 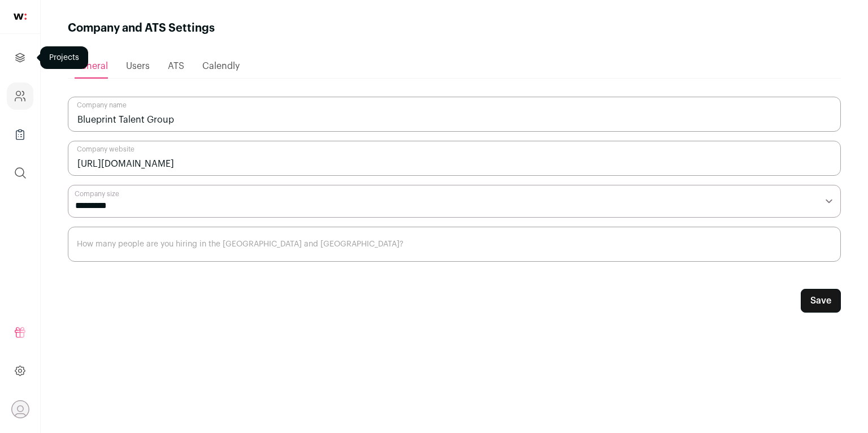 I want to click on span: Calendly, so click(x=221, y=66).